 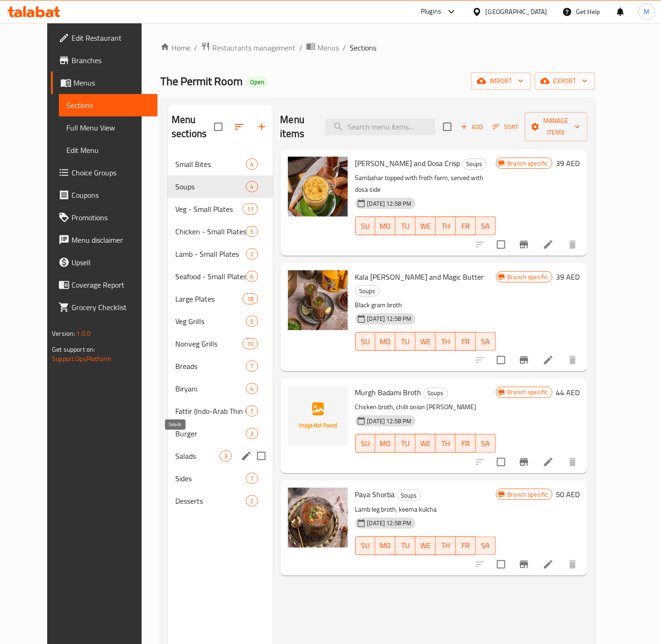 What do you see at coordinates (105, 60) in the screenshot?
I see `a: Branches` at bounding box center [105, 60].